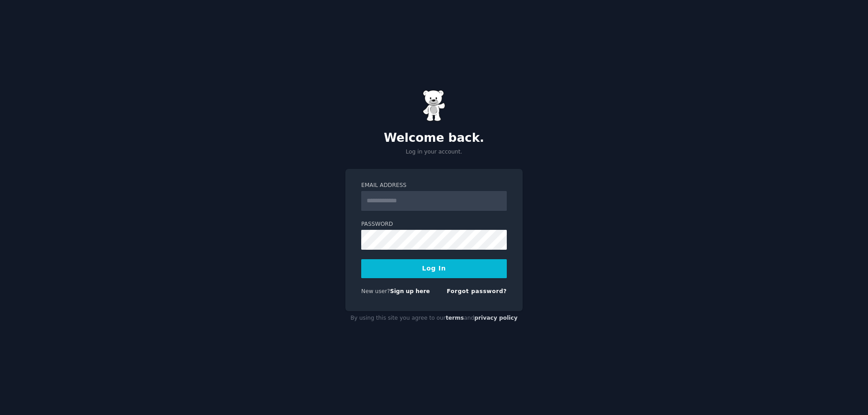  What do you see at coordinates (434, 152) in the screenshot?
I see `p: Log in your account.` at bounding box center [434, 152].